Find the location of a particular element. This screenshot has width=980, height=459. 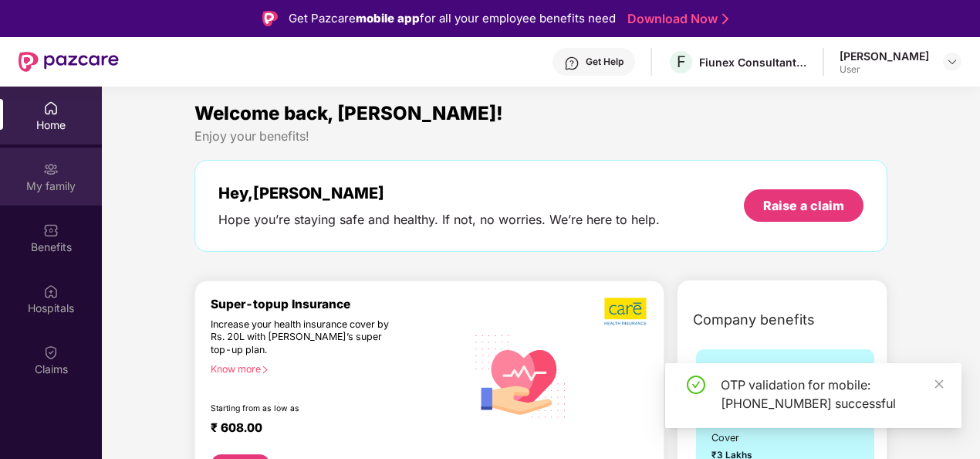

div: Fiunex Consultants Private Limited is located at coordinates (753, 62).